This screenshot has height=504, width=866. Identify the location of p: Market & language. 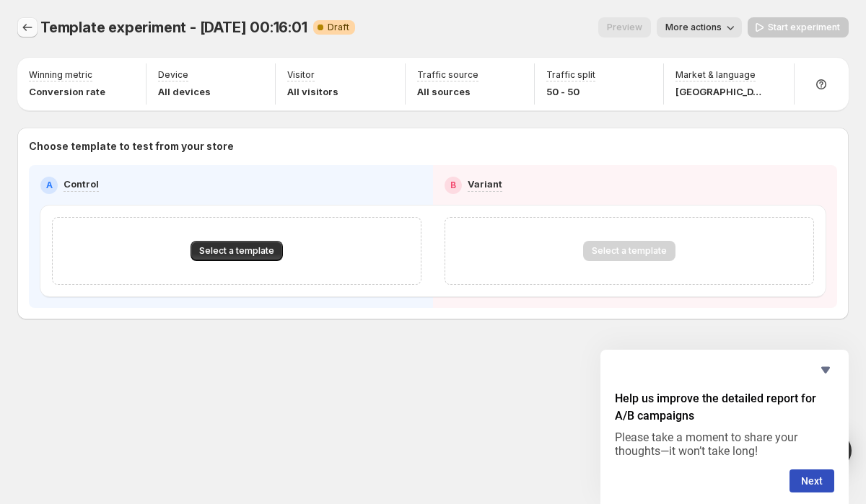
(716, 75).